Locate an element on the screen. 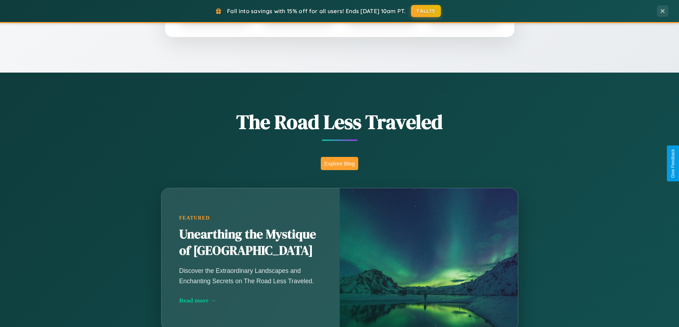 The height and width of the screenshot is (327, 679). div: Give Feedback is located at coordinates (673, 164).